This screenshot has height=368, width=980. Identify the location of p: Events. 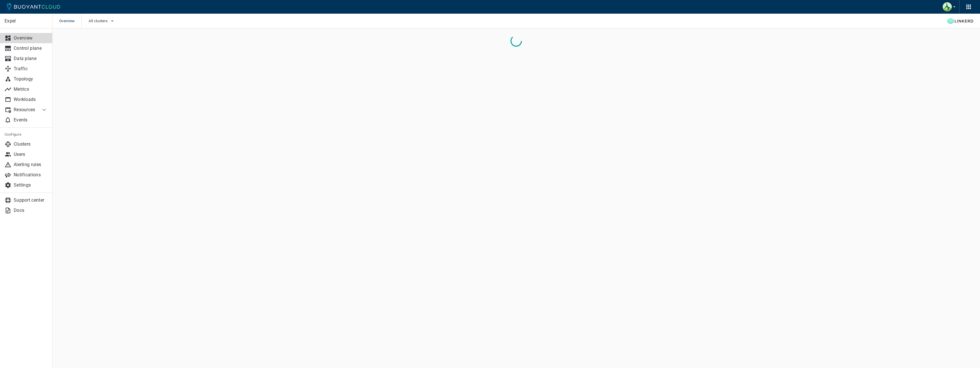
(31, 120).